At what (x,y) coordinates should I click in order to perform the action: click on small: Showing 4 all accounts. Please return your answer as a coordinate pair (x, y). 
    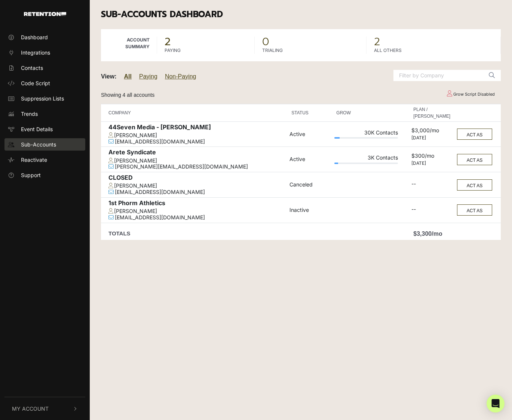
    Looking at the image, I should click on (128, 95).